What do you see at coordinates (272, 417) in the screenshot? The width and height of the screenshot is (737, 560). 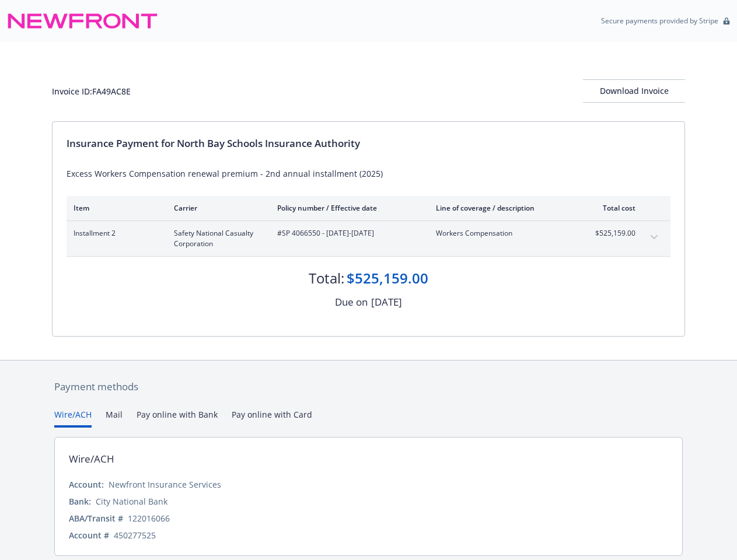 I see `button: Pay online with Card` at bounding box center [272, 417].